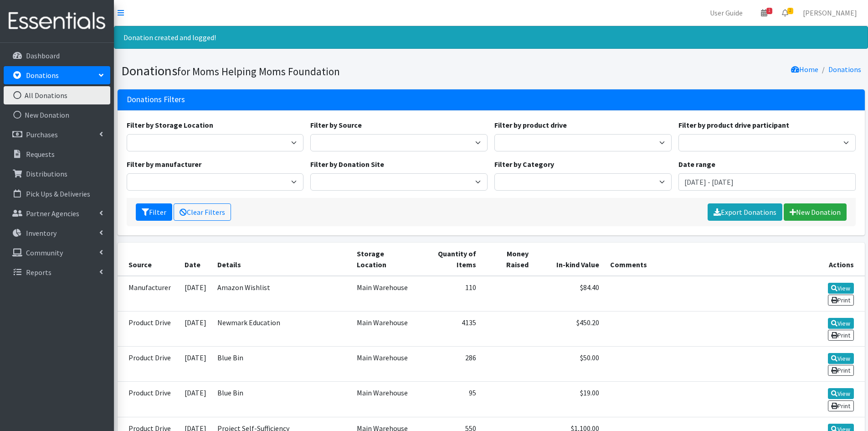 The width and height of the screenshot is (868, 431). Describe the element at coordinates (449, 259) in the screenshot. I see `th: Quantity of Items` at that location.